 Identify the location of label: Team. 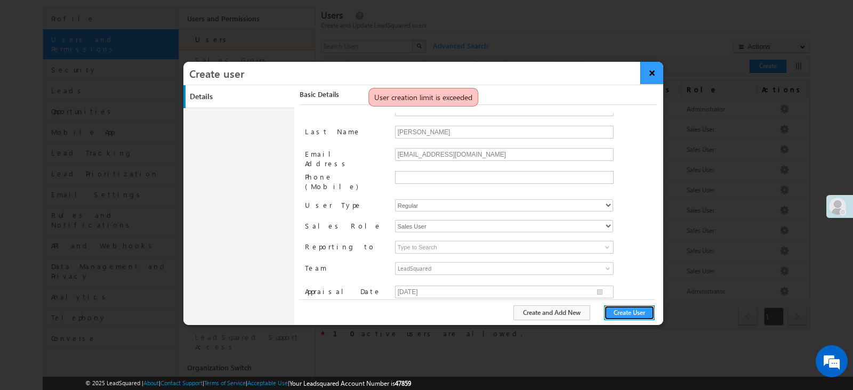
(345, 268).